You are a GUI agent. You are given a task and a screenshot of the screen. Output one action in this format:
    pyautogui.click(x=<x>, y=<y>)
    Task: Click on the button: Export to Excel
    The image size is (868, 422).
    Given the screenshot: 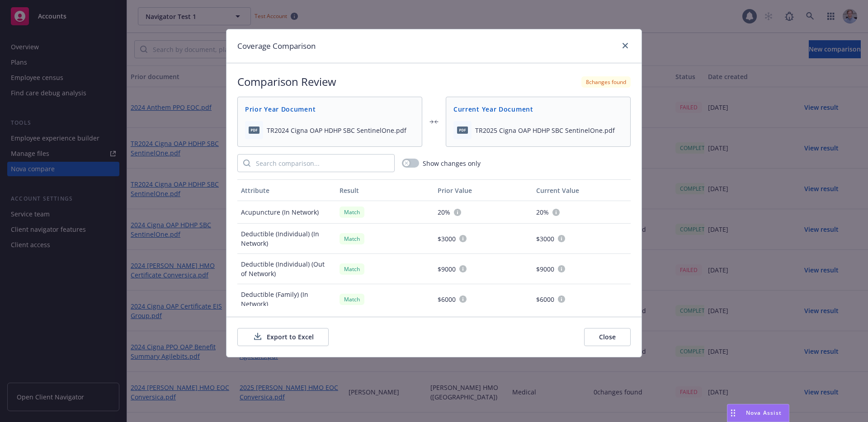 What is the action you would take?
    pyautogui.click(x=283, y=337)
    